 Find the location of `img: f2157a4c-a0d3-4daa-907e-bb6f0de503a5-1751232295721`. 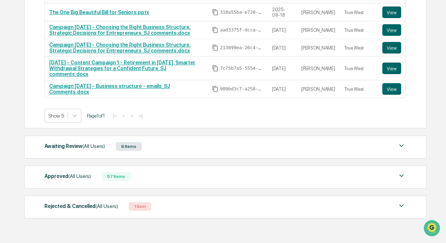

img: f2157a4c-a0d3-4daa-907e-bb6f0de503a5-1751232295721 is located at coordinates (9, 9).